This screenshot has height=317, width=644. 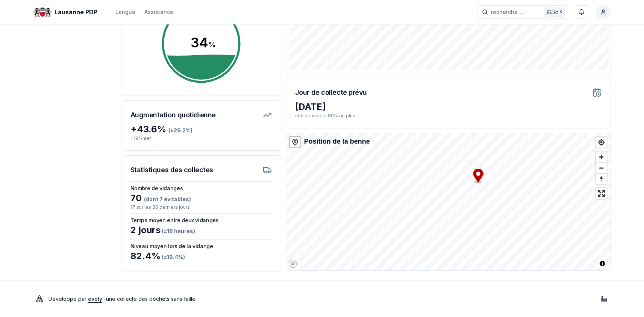 I want to click on span: (dont 7 évitables), so click(x=166, y=199).